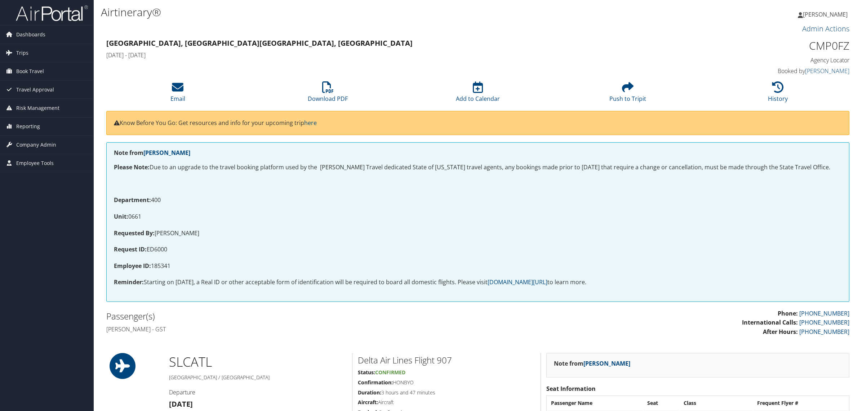  Describe the element at coordinates (178, 94) in the screenshot. I see `a: Email` at that location.